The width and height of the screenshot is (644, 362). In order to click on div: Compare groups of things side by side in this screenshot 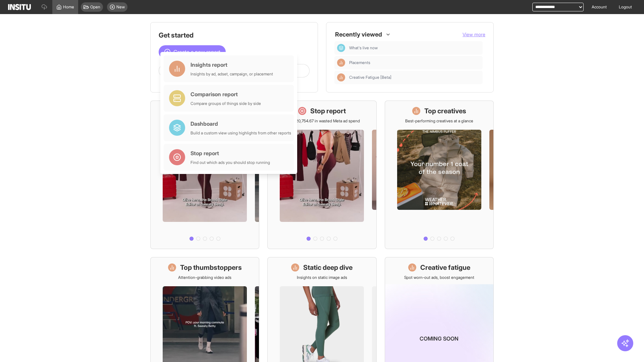, I will do `click(226, 103)`.